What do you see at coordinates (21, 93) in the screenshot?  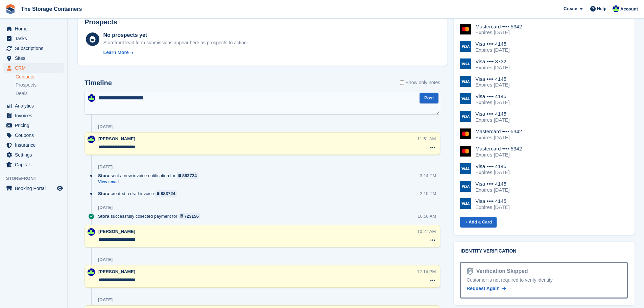 I see `span: Deals` at bounding box center [21, 93].